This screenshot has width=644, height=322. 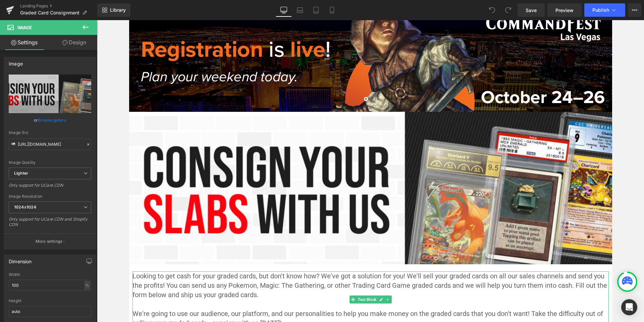 I want to click on div: or, so click(x=50, y=120).